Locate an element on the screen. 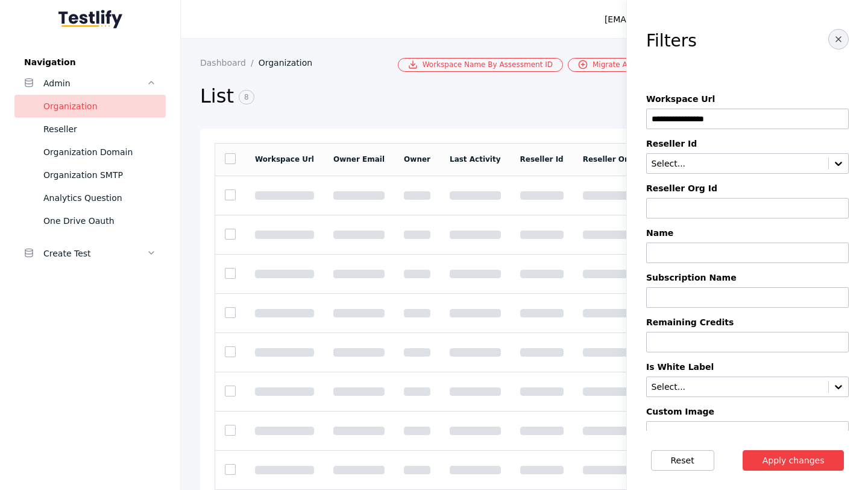 The image size is (868, 490). div: Organization SMTP is located at coordinates (99, 175).